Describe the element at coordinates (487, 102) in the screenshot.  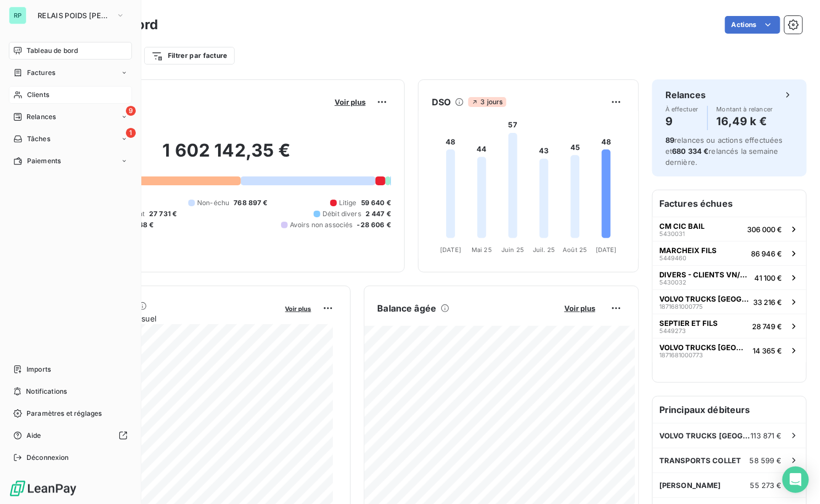
I see `span: 3 jours` at that location.